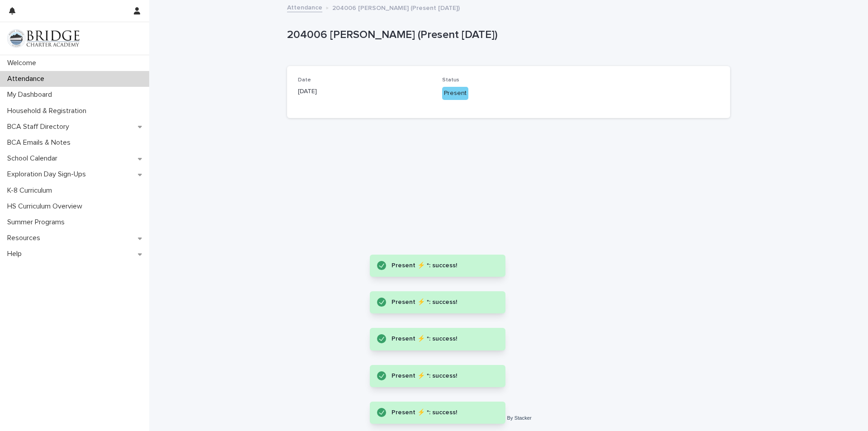  What do you see at coordinates (305, 7) in the screenshot?
I see `a: Attendance` at bounding box center [305, 7].